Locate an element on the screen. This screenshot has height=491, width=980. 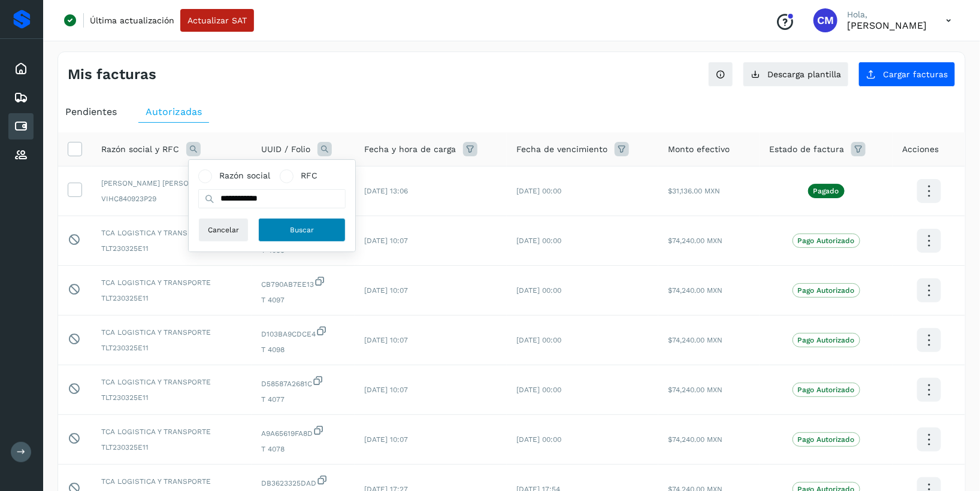
h4: Mis facturas is located at coordinates (112, 74).